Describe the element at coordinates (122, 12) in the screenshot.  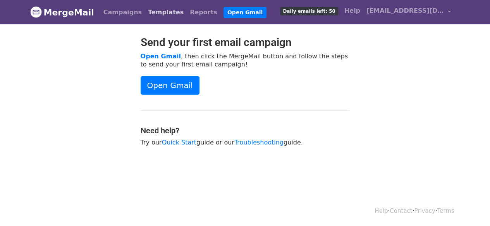
I see `a: Campaigns` at that location.